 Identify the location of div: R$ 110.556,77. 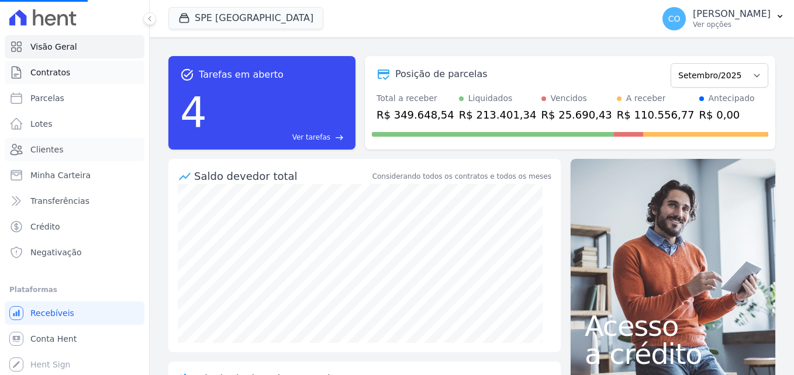
(655, 115).